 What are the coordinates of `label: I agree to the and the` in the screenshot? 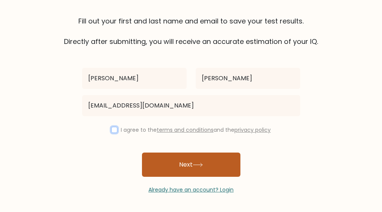 It's located at (196, 130).